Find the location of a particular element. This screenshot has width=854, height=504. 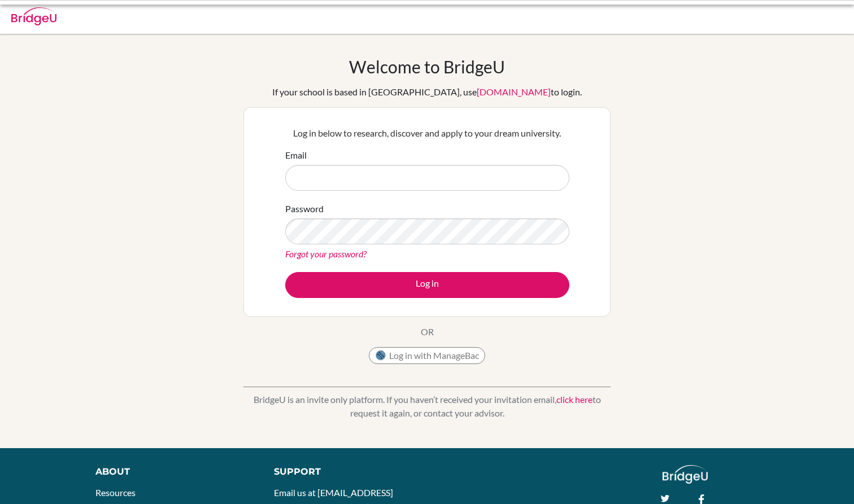

div: Support is located at coordinates (345, 472).